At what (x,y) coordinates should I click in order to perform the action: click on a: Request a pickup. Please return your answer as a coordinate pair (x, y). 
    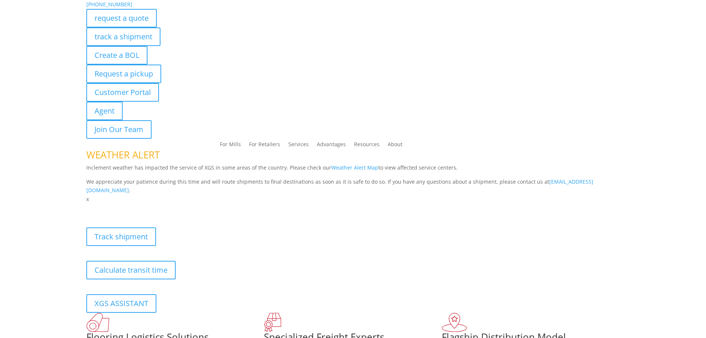
    Looking at the image, I should click on (124, 74).